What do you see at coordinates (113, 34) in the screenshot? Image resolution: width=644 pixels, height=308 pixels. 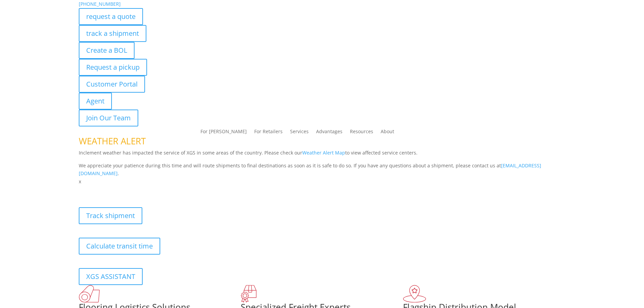 I see `a: track a shipment` at bounding box center [113, 34].